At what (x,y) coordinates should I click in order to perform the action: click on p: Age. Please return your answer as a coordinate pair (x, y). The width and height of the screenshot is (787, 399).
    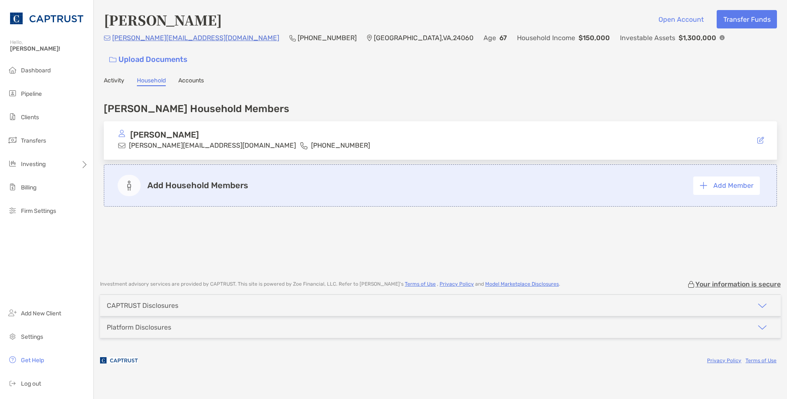
    Looking at the image, I should click on (490, 38).